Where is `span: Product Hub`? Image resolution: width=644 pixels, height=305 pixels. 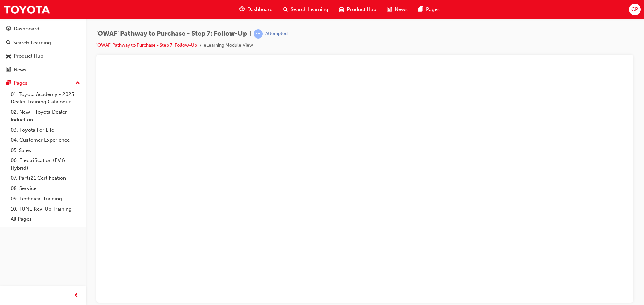 span: Product Hub is located at coordinates (361, 9).